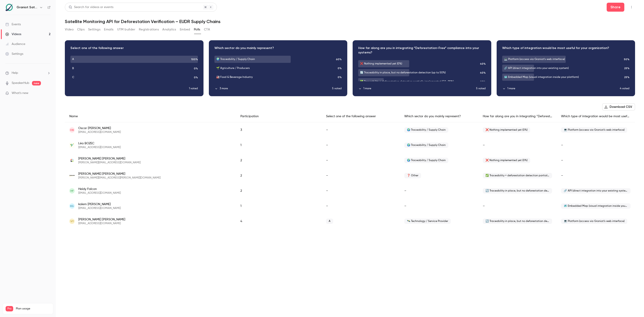  Describe the element at coordinates (13, 34) in the screenshot. I see `div: Videos` at that location.